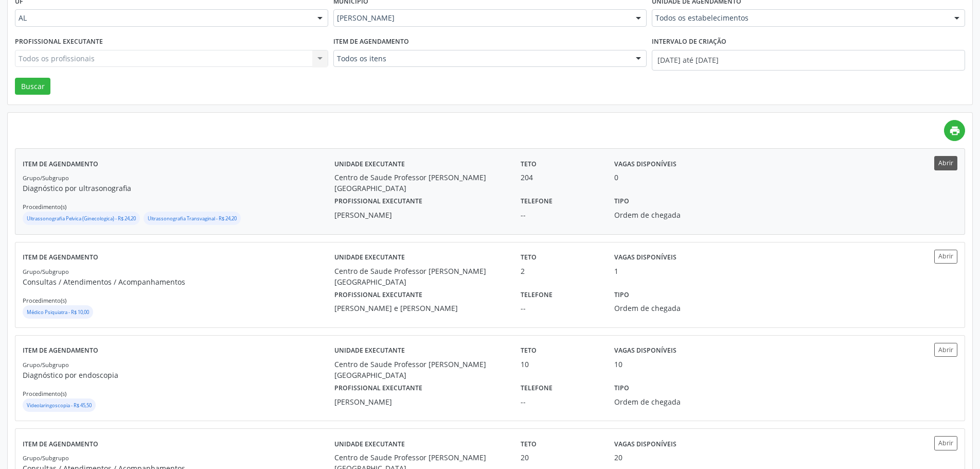 The height and width of the screenshot is (469, 980). I want to click on div: 1, so click(616, 270).